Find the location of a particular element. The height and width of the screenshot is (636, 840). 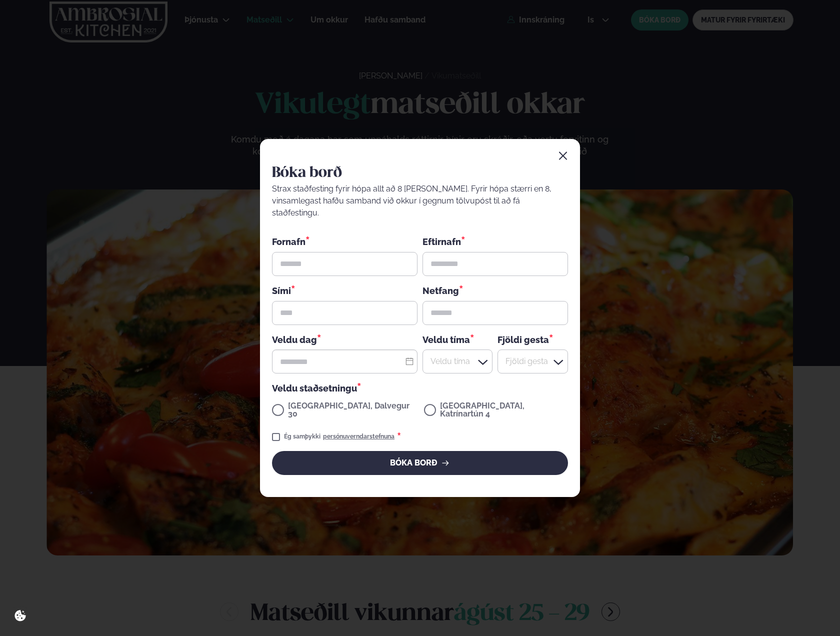

div: Veldu staðsetningu is located at coordinates (420, 388).